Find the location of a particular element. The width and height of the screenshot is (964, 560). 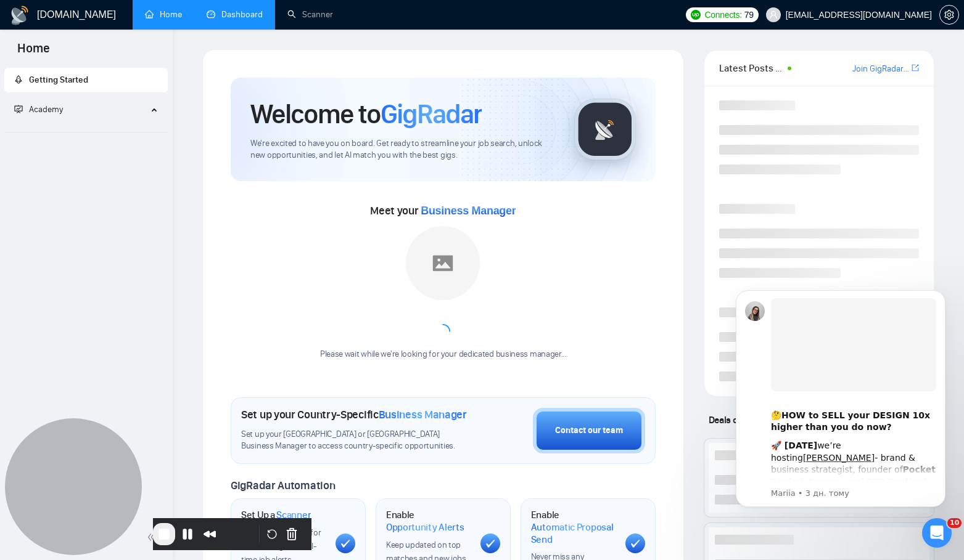

img: upwork-logo.png is located at coordinates (696, 15).